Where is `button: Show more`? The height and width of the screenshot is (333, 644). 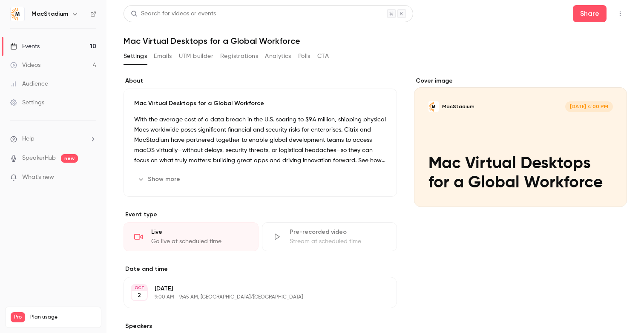 button: Show more is located at coordinates (159, 179).